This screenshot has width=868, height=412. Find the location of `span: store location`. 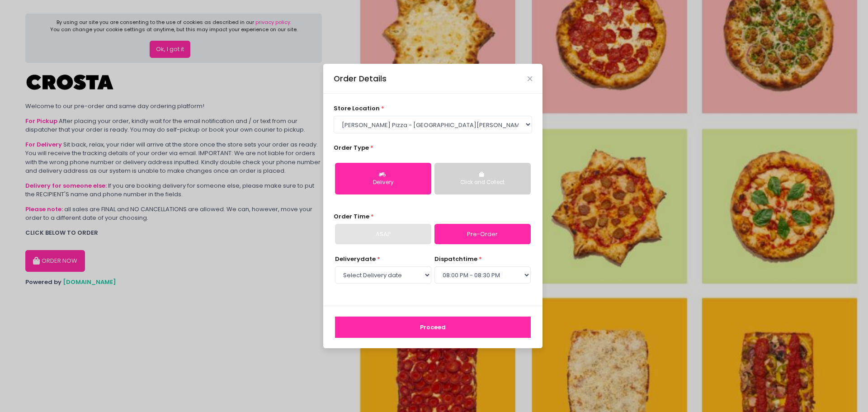

span: store location is located at coordinates (357, 108).